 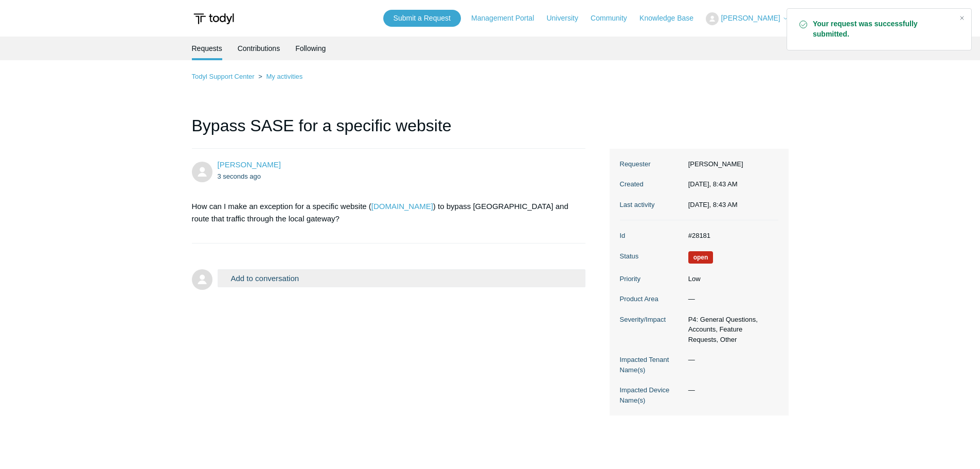 What do you see at coordinates (280, 76) in the screenshot?
I see `li: My activities` at bounding box center [280, 76].